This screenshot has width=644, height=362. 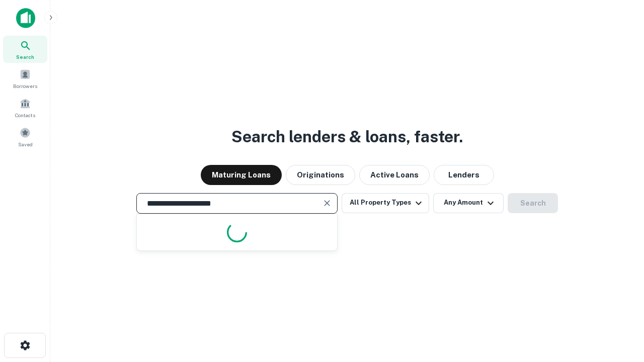 I want to click on div: Borrowers, so click(x=25, y=79).